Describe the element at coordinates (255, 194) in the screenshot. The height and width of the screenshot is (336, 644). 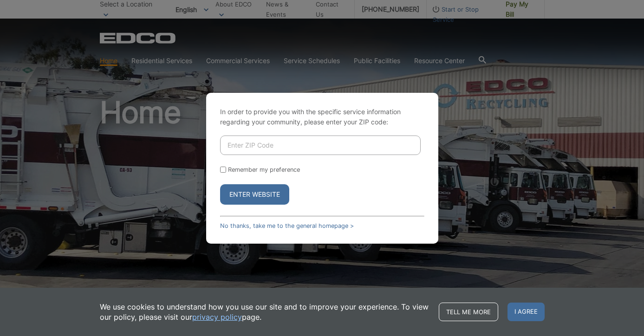
I see `button: Enter Website` at that location.